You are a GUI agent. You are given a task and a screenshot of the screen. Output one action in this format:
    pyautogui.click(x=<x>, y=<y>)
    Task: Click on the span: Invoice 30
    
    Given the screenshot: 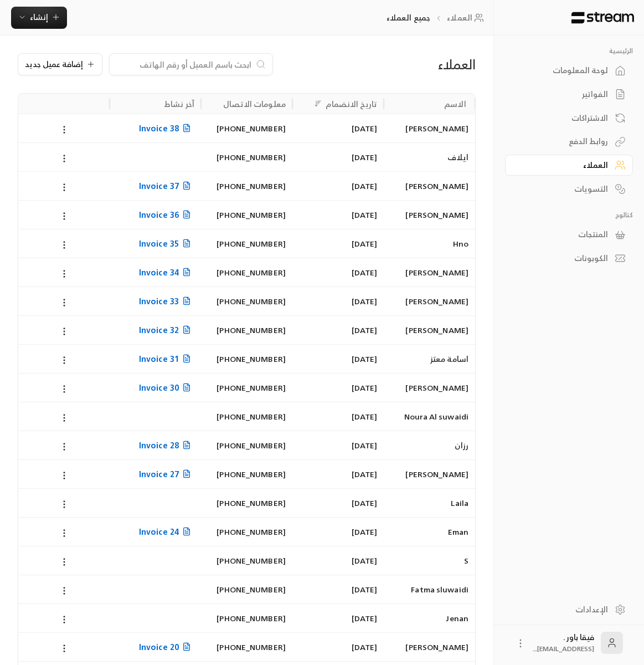 What is the action you would take?
    pyautogui.click(x=167, y=387)
    